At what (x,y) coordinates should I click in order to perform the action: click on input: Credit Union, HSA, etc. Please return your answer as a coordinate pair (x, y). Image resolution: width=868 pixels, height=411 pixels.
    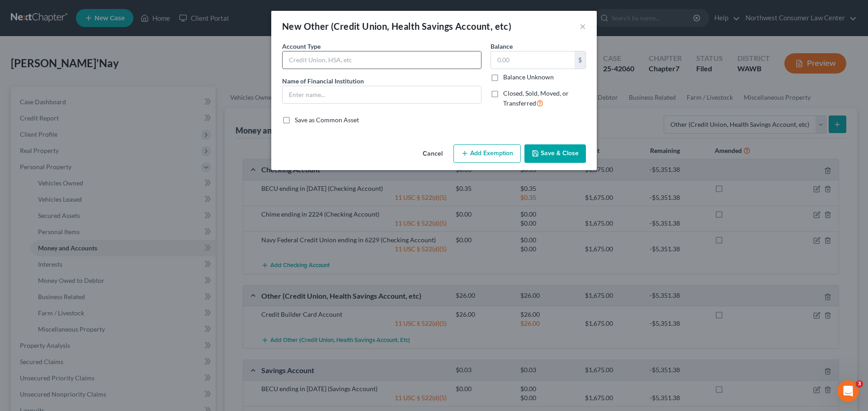
    Looking at the image, I should click on (382, 60).